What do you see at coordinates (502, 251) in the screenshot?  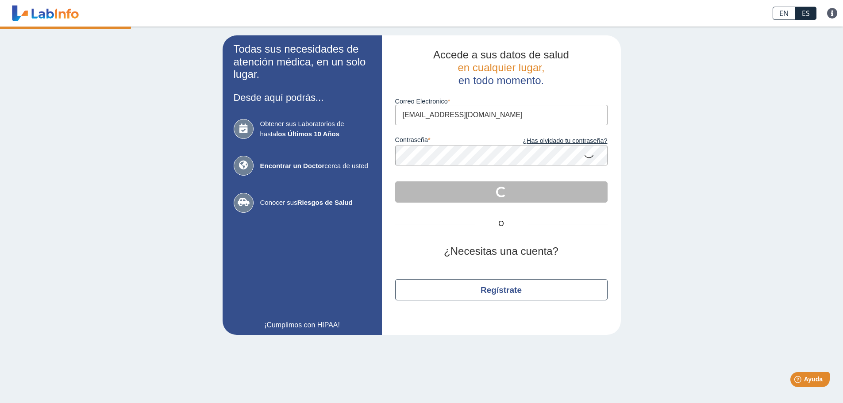 I see `h2: ¿Necesitas una cuenta?` at bounding box center [502, 251].